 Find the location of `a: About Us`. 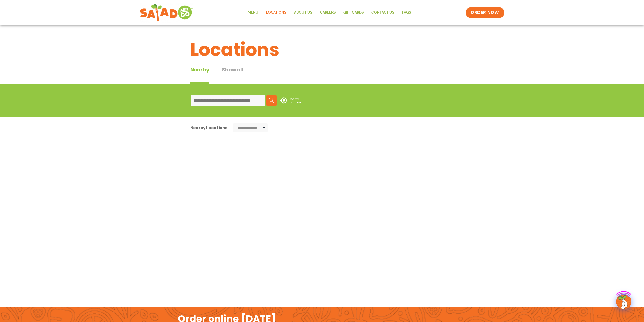

a: About Us is located at coordinates (303, 13).